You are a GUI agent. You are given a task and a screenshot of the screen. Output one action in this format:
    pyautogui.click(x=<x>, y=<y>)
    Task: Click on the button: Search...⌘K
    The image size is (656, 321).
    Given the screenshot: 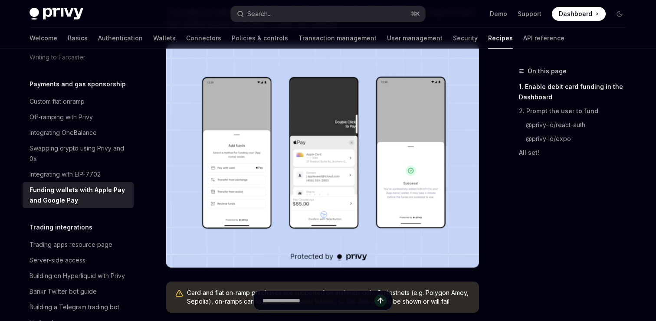 What is the action you would take?
    pyautogui.click(x=328, y=14)
    